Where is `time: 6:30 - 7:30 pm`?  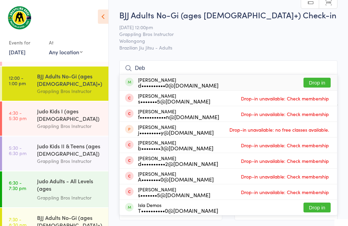 time: 6:30 - 7:30 pm is located at coordinates (17, 186).